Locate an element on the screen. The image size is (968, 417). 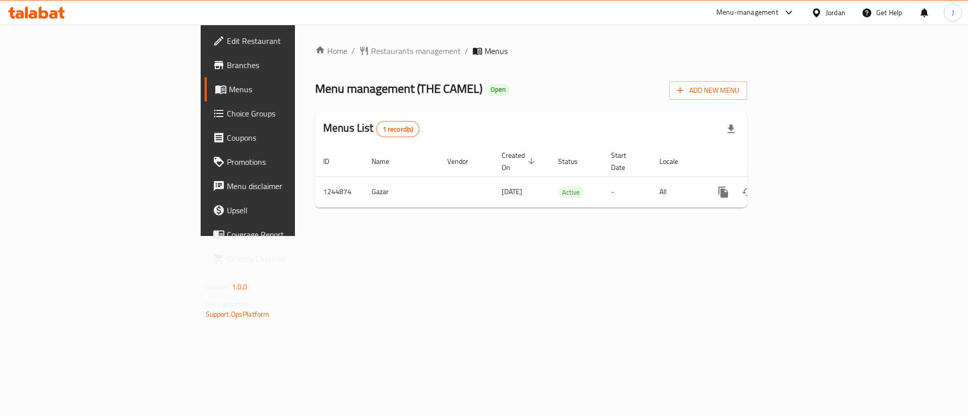
span: Vendor is located at coordinates (465, 161).